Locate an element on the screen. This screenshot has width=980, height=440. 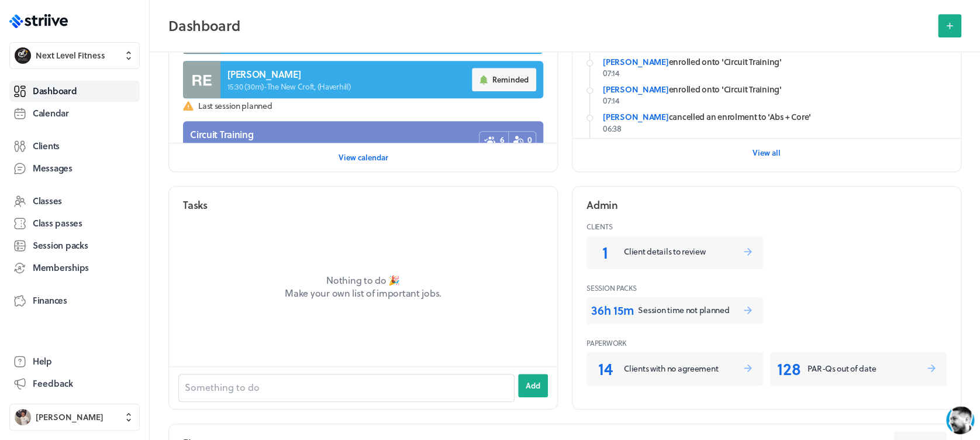
a: Classes is located at coordinates (74, 202).